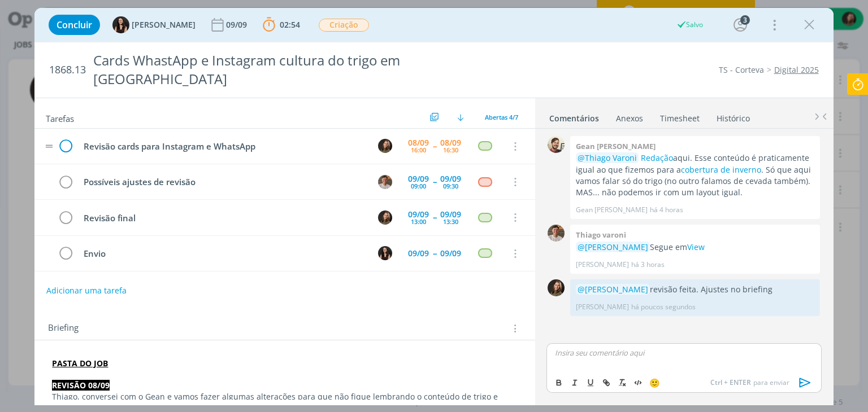 This screenshot has width=868, height=412. What do you see at coordinates (223, 182) in the screenshot?
I see `div: Possíveis ajustes de revisão` at bounding box center [223, 182].